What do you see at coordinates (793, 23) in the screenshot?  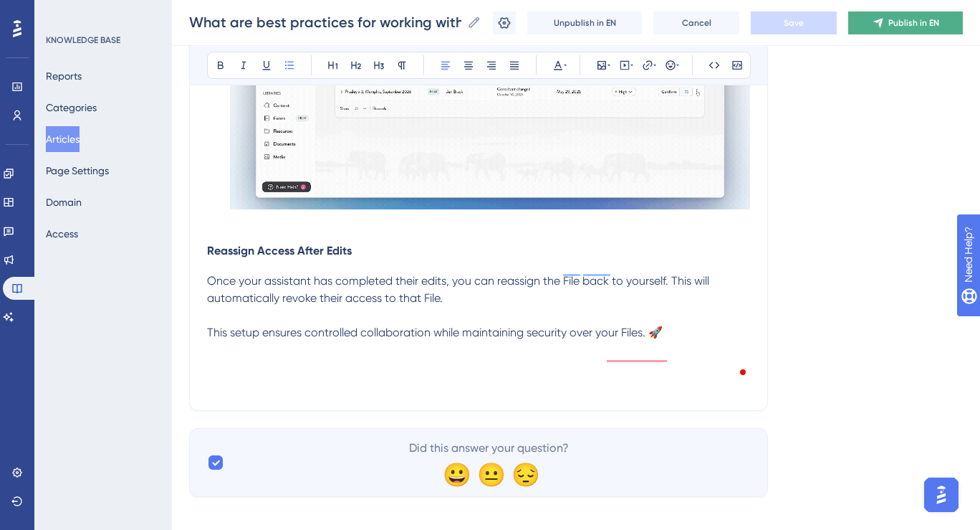 I see `span: Save` at bounding box center [793, 23].